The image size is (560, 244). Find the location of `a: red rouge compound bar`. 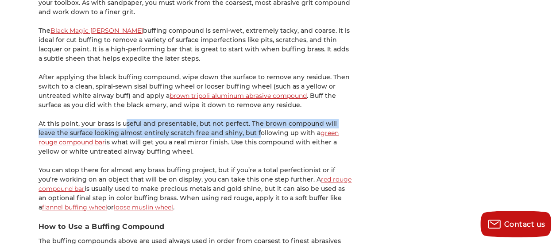

a: red rouge compound bar is located at coordinates (195, 184).